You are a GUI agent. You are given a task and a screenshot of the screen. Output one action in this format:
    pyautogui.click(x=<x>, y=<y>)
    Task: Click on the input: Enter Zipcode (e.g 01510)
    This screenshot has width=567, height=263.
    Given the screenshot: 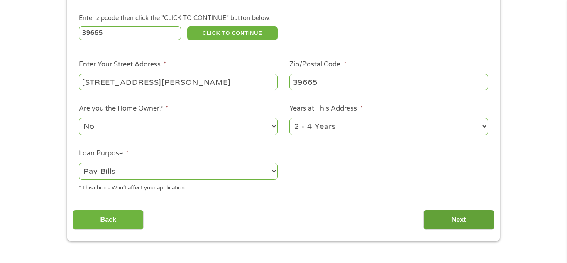 What is the action you would take?
    pyautogui.click(x=130, y=33)
    